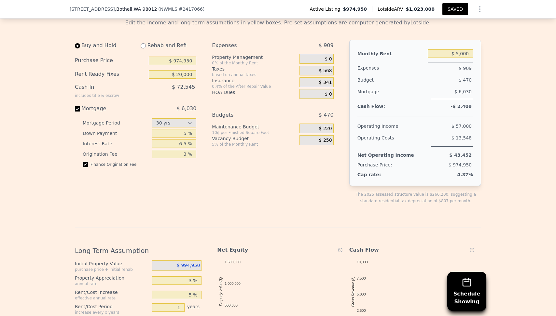 This screenshot has width=556, height=316. What do you see at coordinates (97, 96) in the screenshot?
I see `div: includes title & escrow` at bounding box center [97, 96].